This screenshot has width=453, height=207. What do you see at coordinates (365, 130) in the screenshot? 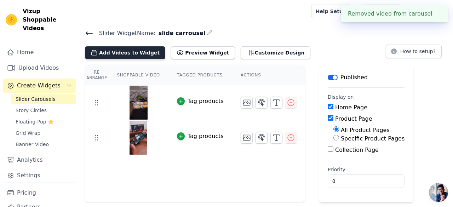
I see `label: All Product Pages` at bounding box center [365, 130].